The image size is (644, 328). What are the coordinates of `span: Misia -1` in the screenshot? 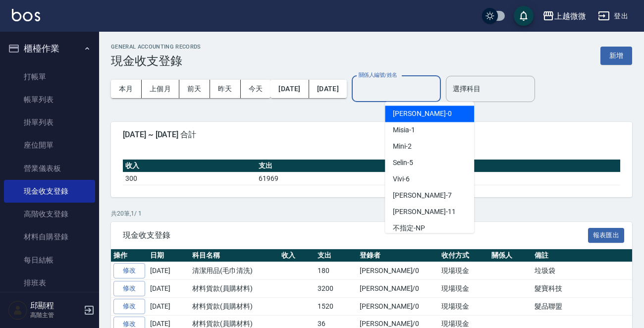 It's located at (403, 130).